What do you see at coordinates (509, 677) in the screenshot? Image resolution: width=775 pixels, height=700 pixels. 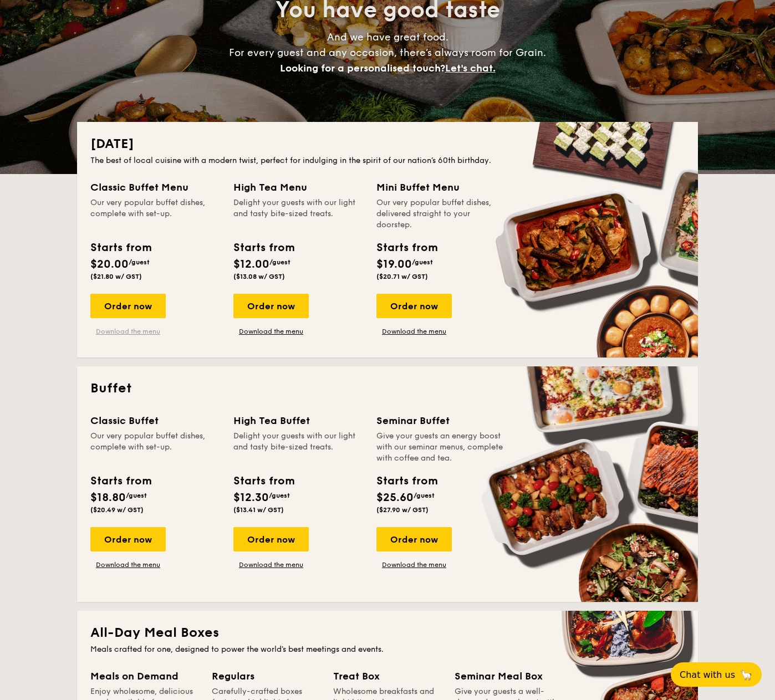 I see `div: Seminar Meal Box` at bounding box center [509, 677].